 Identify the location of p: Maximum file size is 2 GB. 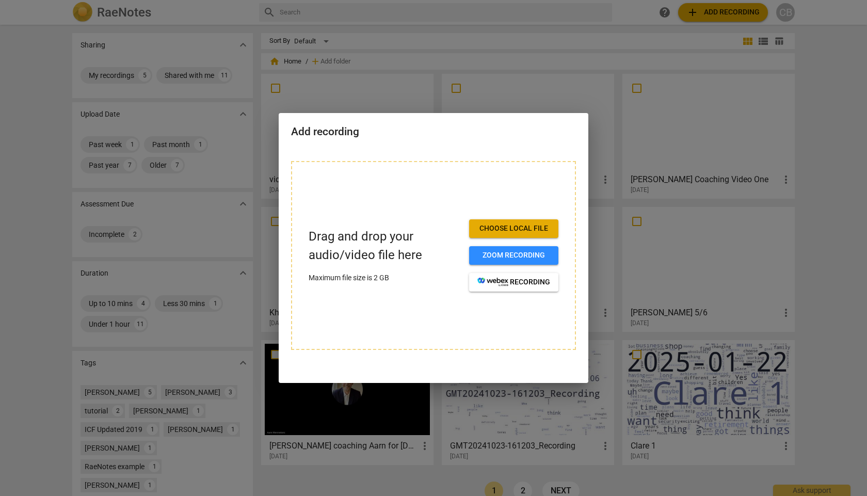
(385, 278).